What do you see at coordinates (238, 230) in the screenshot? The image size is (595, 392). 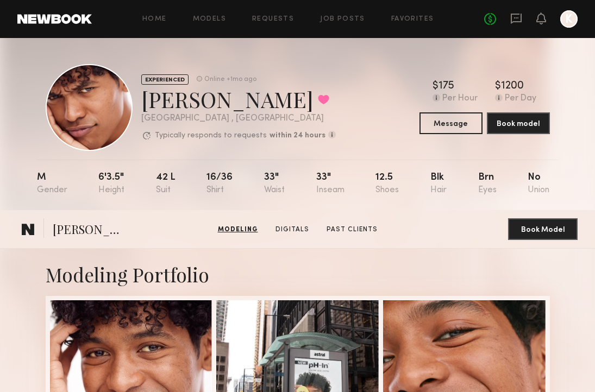 I see `a: Modeling` at bounding box center [238, 230].